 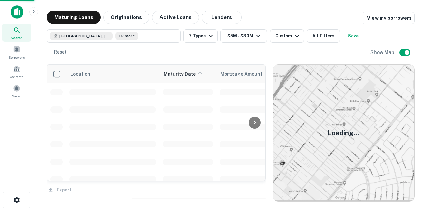 What do you see at coordinates (253, 74) in the screenshot?
I see `th: Mortgage Amount` at bounding box center [253, 74].